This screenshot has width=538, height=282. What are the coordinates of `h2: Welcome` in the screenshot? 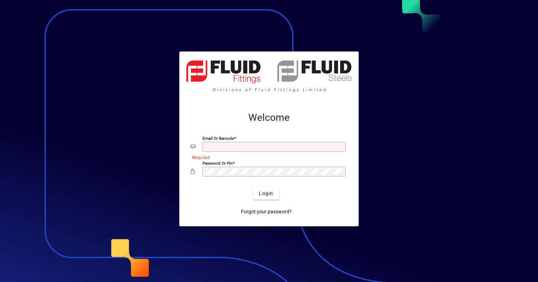 It's located at (269, 118).